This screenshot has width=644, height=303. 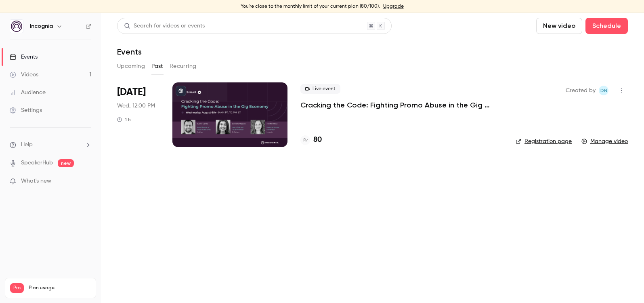 What do you see at coordinates (17, 26) in the screenshot?
I see `img: Incognia` at bounding box center [17, 26].